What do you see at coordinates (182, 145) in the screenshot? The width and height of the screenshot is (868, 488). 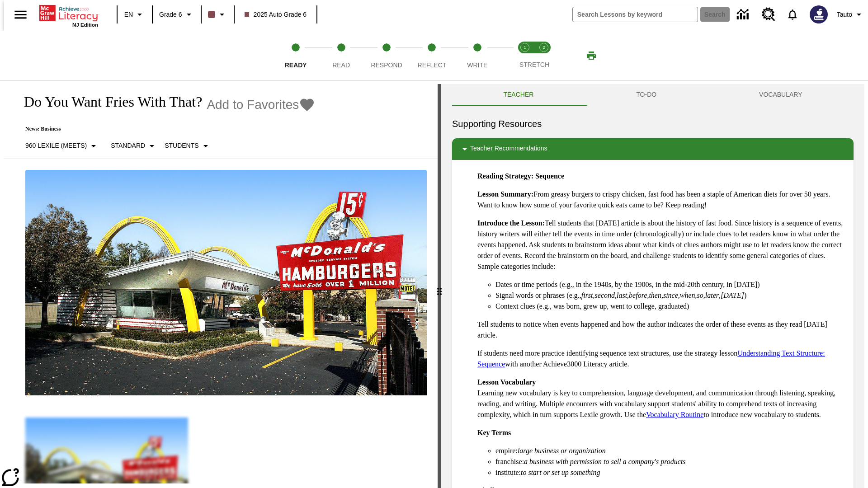 I see `p: Students` at bounding box center [182, 145].